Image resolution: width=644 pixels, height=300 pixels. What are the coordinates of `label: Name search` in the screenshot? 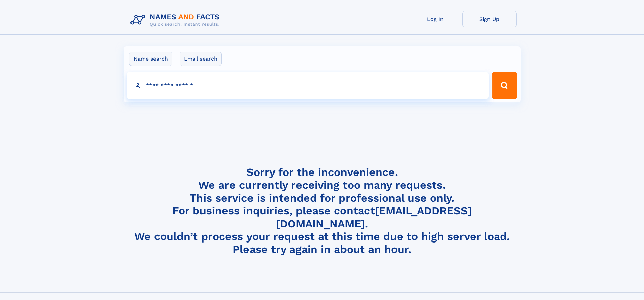 It's located at (151, 59).